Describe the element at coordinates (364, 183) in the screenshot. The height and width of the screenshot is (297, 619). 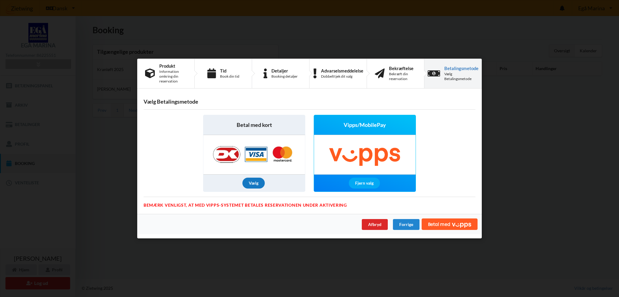
I see `div: Fjern valg` at that location.